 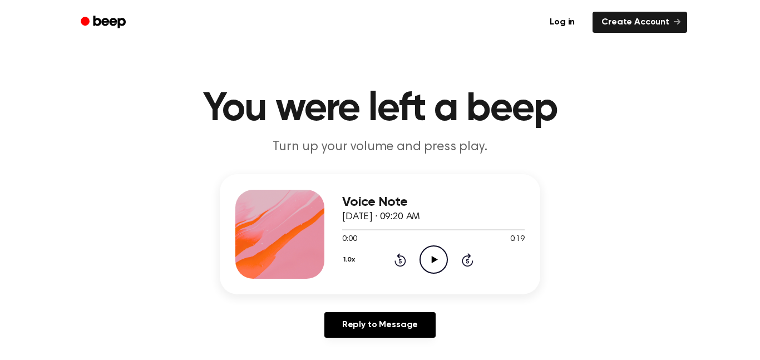 What do you see at coordinates (380, 147) in the screenshot?
I see `p: Turn up your volume and press play.` at bounding box center [380, 147].